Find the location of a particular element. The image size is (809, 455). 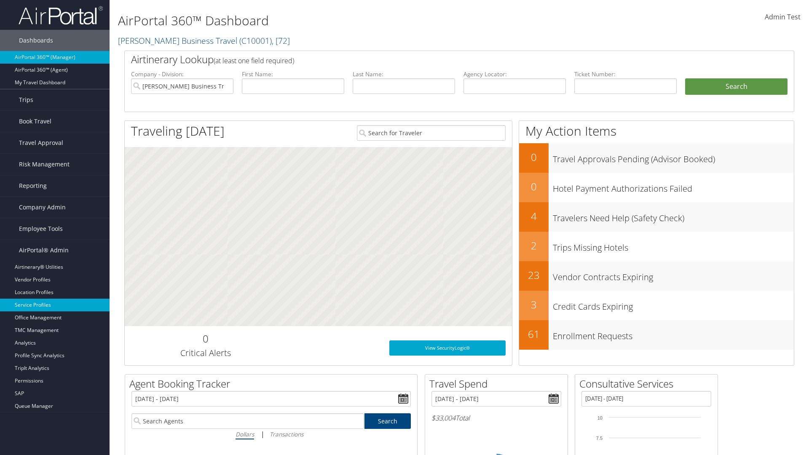

span: AirPortal® Admin is located at coordinates (44, 250).